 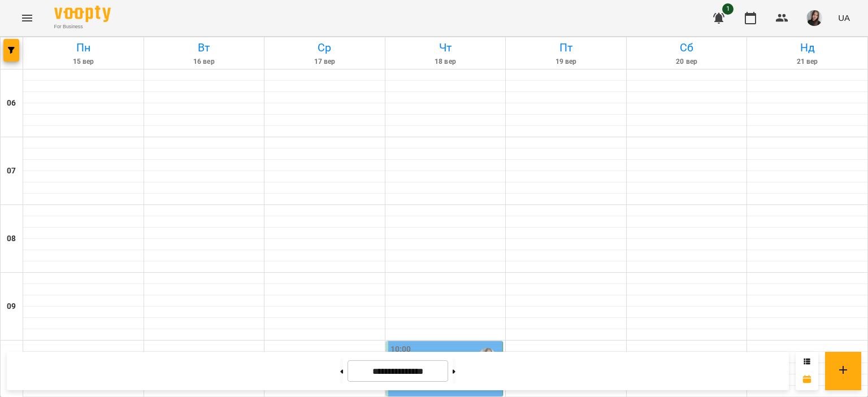 What do you see at coordinates (686, 62) in the screenshot?
I see `h6: 20 вер` at bounding box center [686, 62].